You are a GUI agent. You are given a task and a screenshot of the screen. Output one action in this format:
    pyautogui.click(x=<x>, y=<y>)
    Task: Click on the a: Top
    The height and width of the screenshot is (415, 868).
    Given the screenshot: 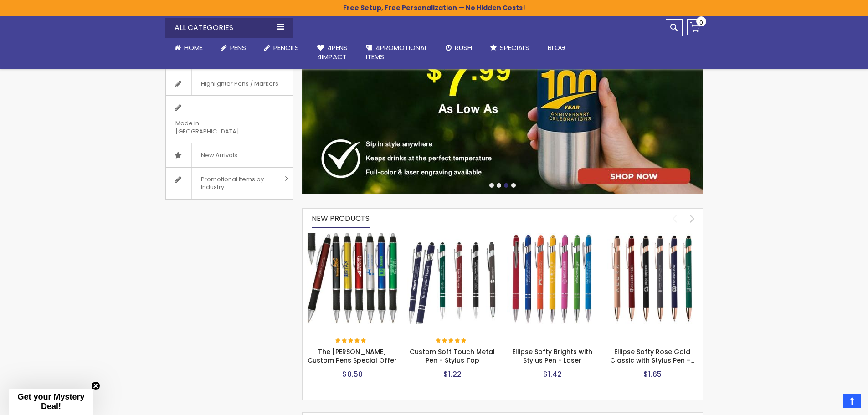 What is the action you would take?
    pyautogui.click(x=852, y=401)
    